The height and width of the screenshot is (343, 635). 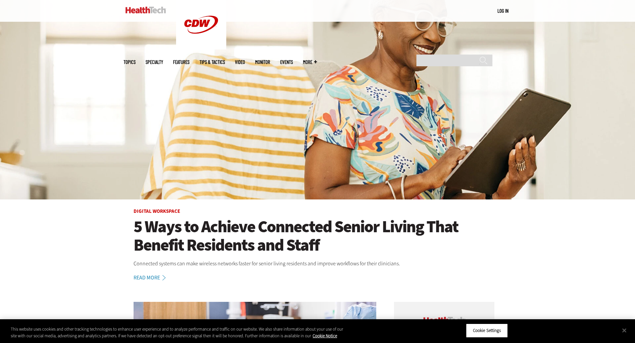 I want to click on div: User menu, so click(x=503, y=11).